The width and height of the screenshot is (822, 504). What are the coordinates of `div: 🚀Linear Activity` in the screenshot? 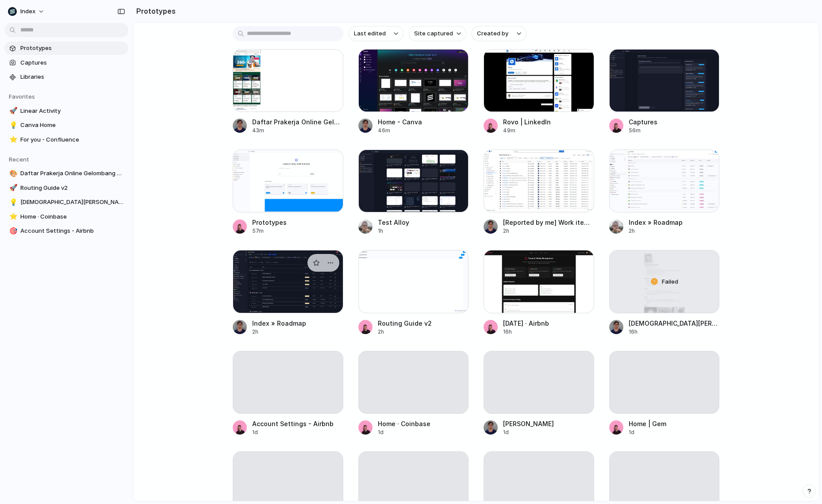 It's located at (66, 111).